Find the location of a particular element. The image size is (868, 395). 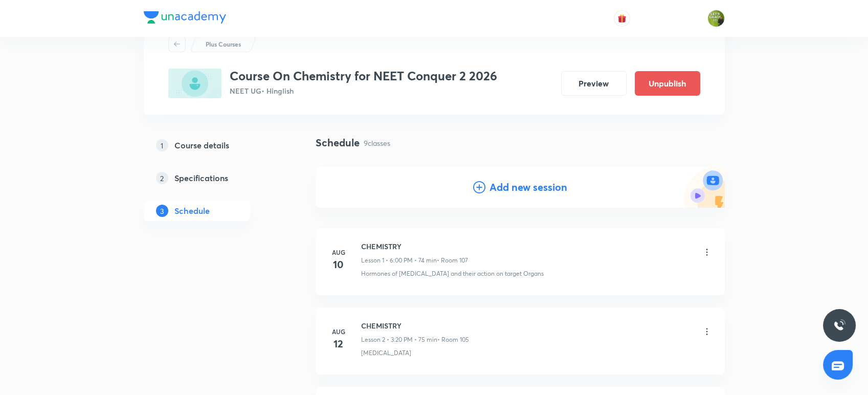

button: avatar is located at coordinates (622, 19).